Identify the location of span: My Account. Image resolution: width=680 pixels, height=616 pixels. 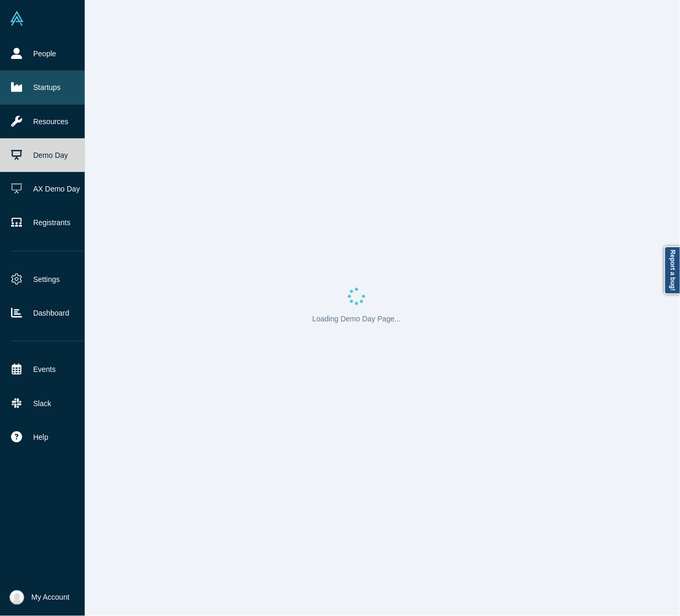
(50, 597).